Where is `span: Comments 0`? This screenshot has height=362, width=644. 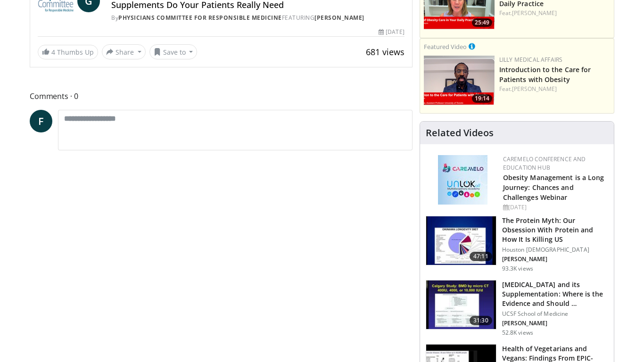
span: Comments 0 is located at coordinates (221, 96).